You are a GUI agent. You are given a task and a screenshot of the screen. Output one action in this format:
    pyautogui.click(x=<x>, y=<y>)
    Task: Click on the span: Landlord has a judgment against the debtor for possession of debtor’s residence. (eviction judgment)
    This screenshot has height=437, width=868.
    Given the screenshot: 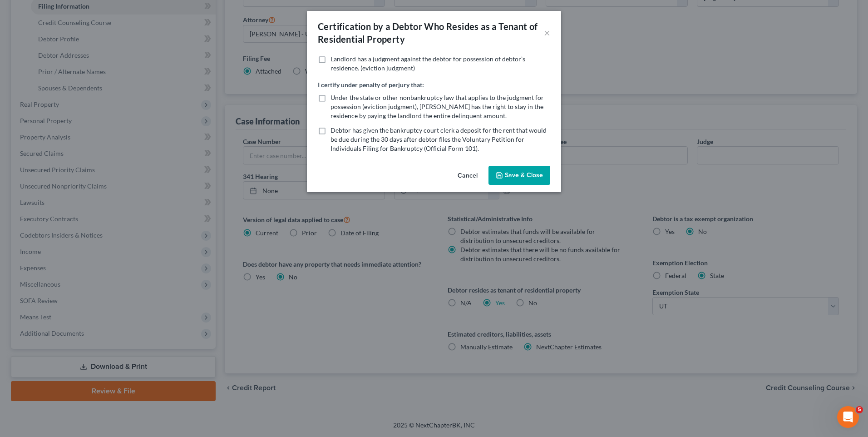 What is the action you would take?
    pyautogui.click(x=428, y=63)
    